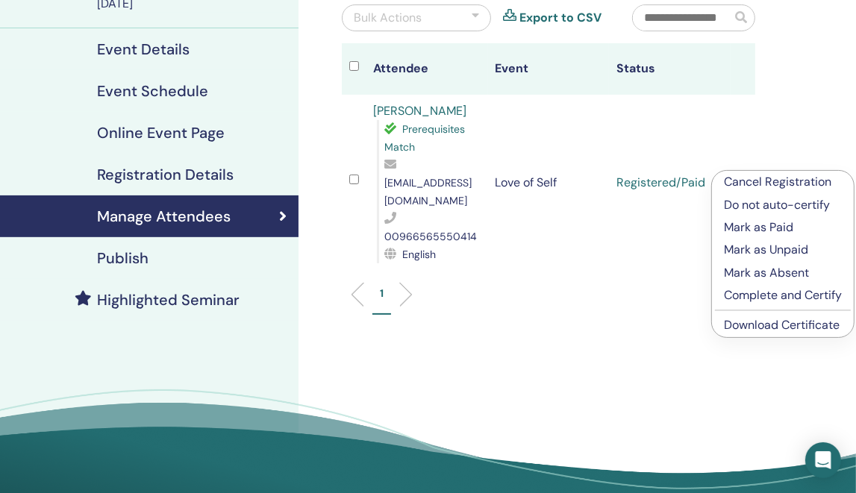 The width and height of the screenshot is (856, 493). Describe the element at coordinates (782, 228) in the screenshot. I see `p: Mark as Paid` at that location.